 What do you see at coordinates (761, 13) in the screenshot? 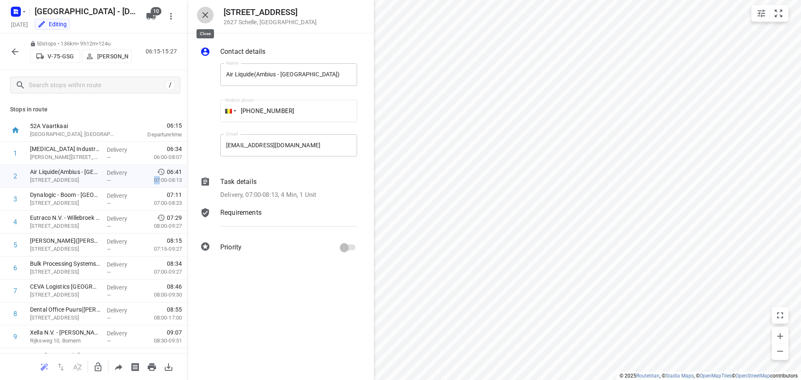
I see `button: Map settings` at bounding box center [761, 13].